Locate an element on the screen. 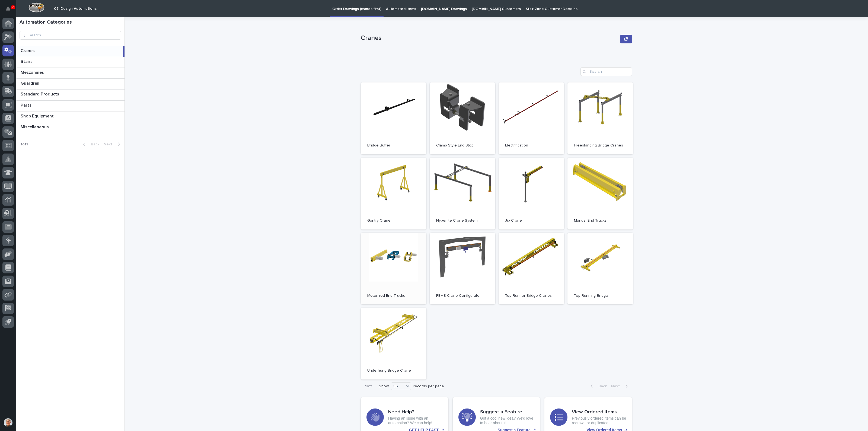 Image resolution: width=868 pixels, height=431 pixels. p: PEMB Crane Configurator is located at coordinates (462, 296).